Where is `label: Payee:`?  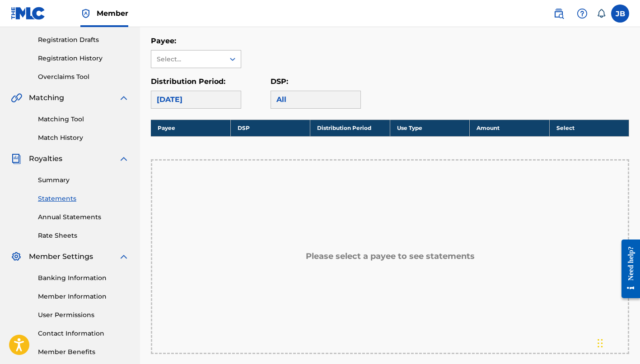 label: Payee: is located at coordinates (163, 41).